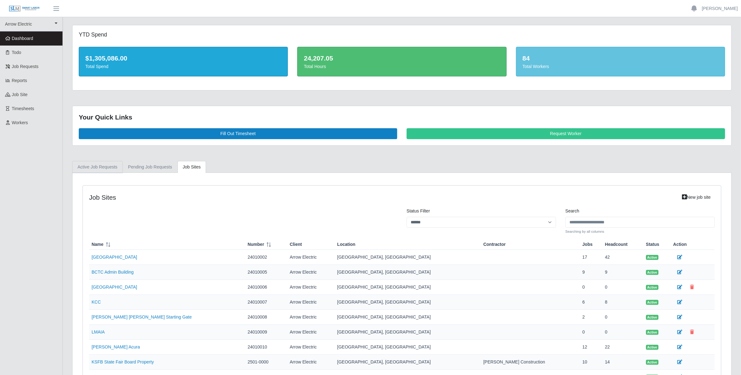 The image size is (741, 375). I want to click on a: KCC, so click(96, 302).